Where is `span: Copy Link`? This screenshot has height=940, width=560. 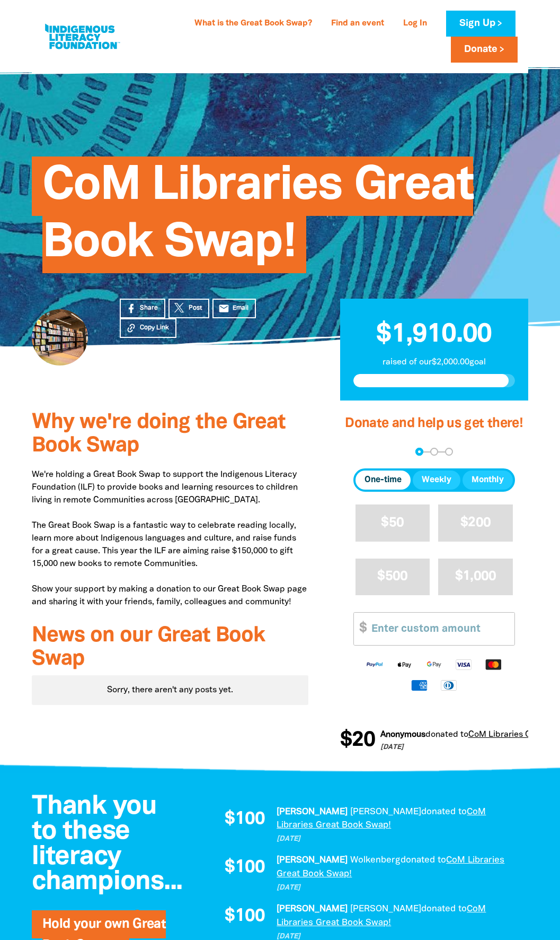
span: Copy Link is located at coordinates (154, 328).